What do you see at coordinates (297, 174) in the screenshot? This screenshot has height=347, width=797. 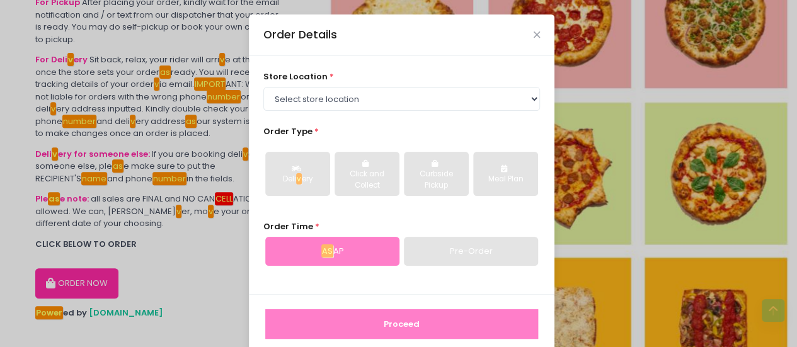 I see `button: Delivery` at bounding box center [297, 174].